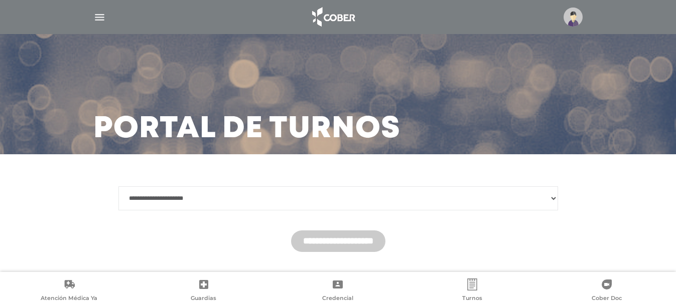  I want to click on span: Guardias, so click(203, 299).